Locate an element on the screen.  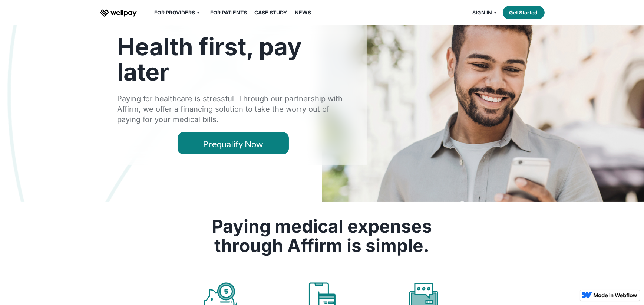
div: Paying for healthcare is stressful. Through our partnership with Affirm, we offer a financing sol... is located at coordinates (233, 109).